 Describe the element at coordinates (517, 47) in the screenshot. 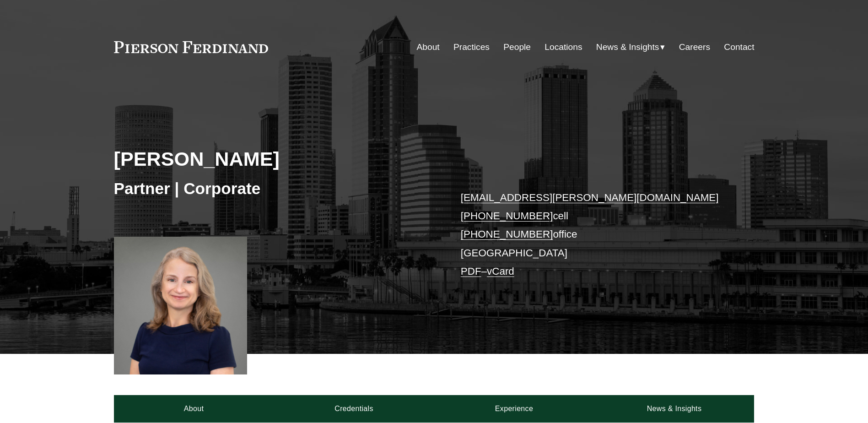

I see `a: People` at that location.